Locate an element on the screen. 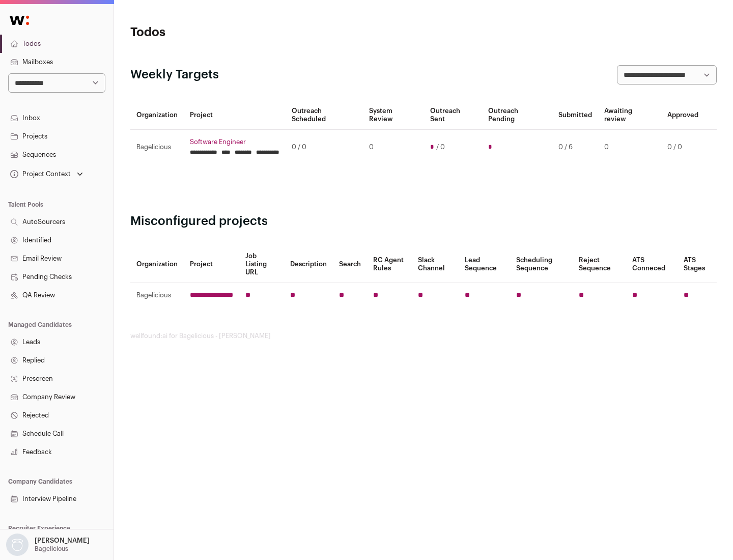 This screenshot has height=560, width=733. th: Job Listing URL is located at coordinates (261, 264).